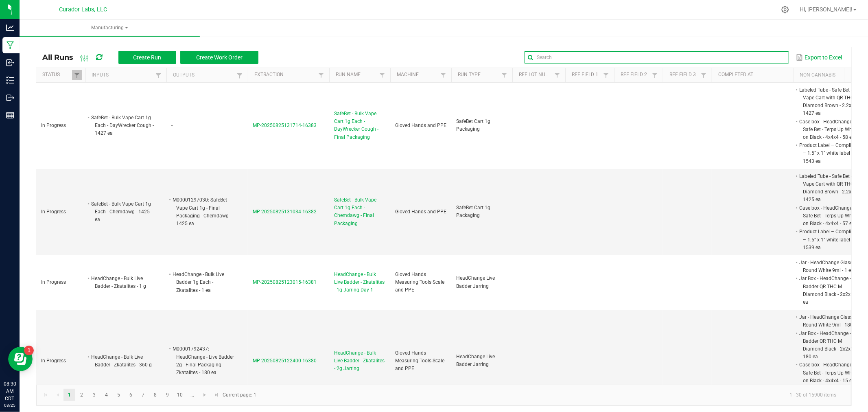 The image size is (868, 412). What do you see at coordinates (356, 75) in the screenshot?
I see `a: Run NameSortable` at bounding box center [356, 75].